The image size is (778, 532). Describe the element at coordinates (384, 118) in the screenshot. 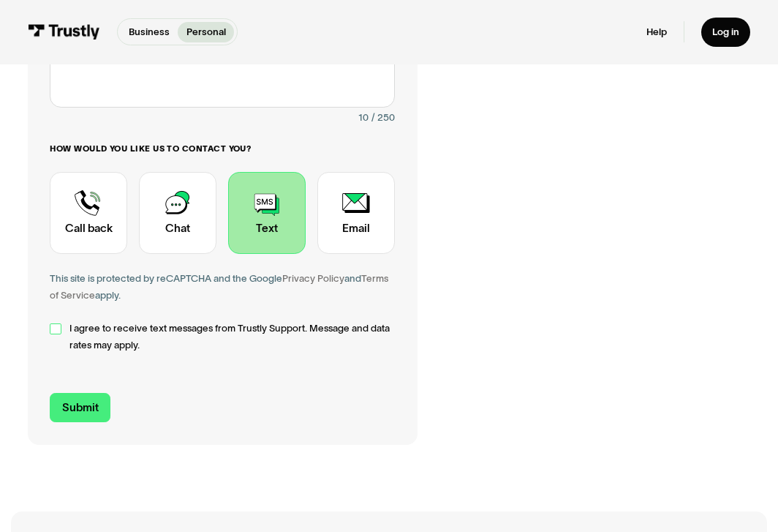

I see `div: / 250` at that location.